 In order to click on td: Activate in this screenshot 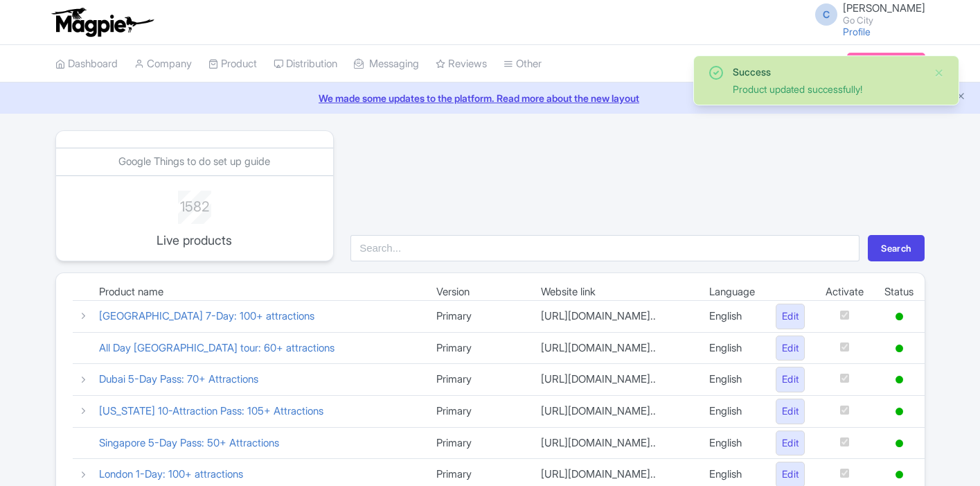, I will do `click(844, 293)`.